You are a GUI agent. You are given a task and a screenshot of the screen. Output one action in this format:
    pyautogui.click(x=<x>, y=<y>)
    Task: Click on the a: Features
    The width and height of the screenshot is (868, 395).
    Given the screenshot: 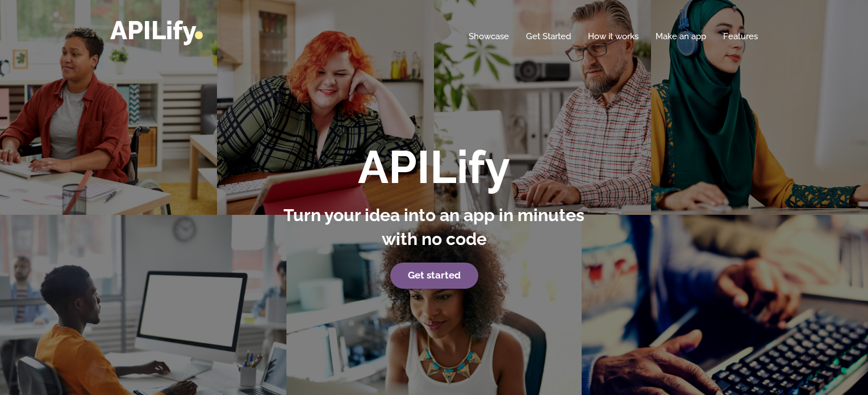 What is the action you would take?
    pyautogui.click(x=740, y=37)
    